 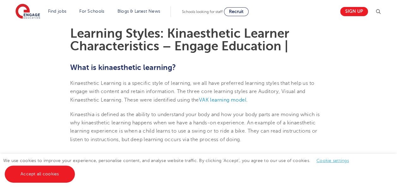 I want to click on span: Schools looking for staff, so click(x=202, y=12).